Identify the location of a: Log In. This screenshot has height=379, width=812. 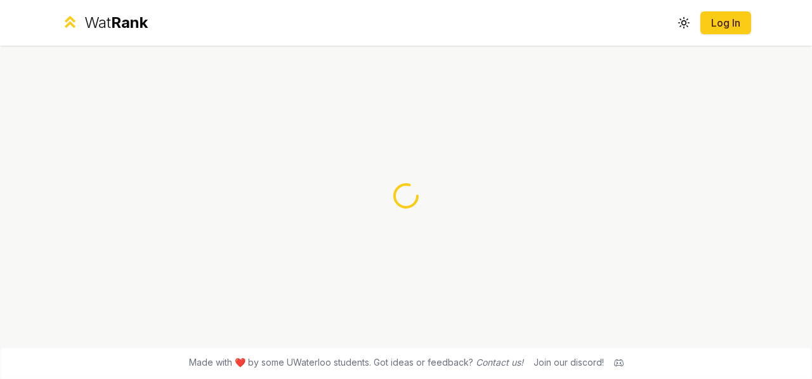
(726, 23).